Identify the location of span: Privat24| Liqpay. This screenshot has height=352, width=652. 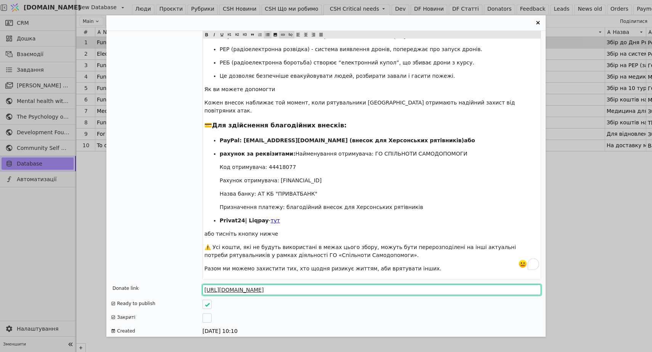
(244, 220).